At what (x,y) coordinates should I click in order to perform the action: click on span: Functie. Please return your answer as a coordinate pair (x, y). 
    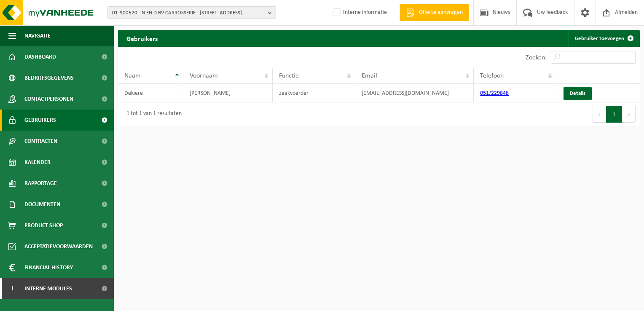
    Looking at the image, I should click on (289, 76).